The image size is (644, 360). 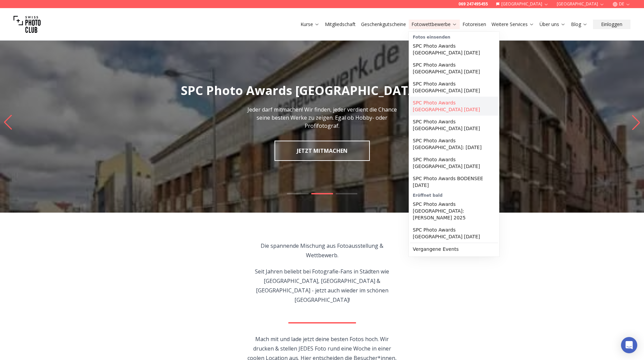 What do you see at coordinates (340, 24) in the screenshot?
I see `a: Mitgliedschaft` at bounding box center [340, 24].